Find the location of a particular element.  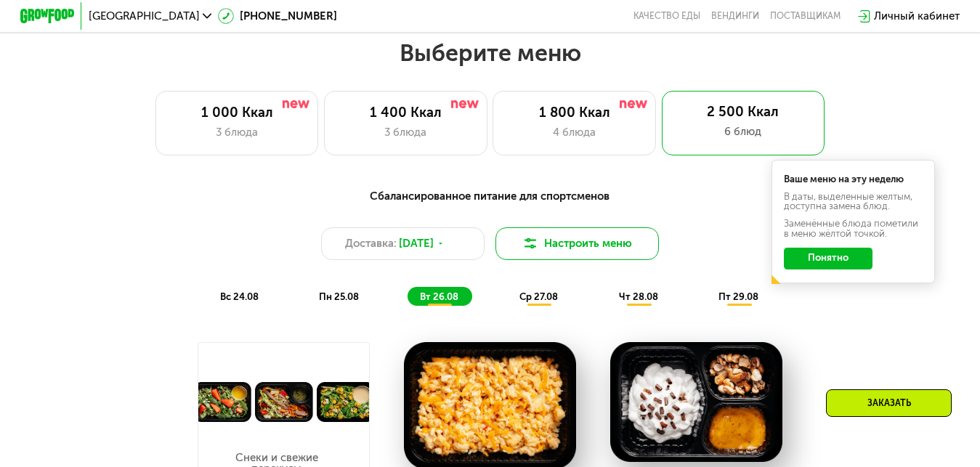

a: Качество еды is located at coordinates (667, 16).